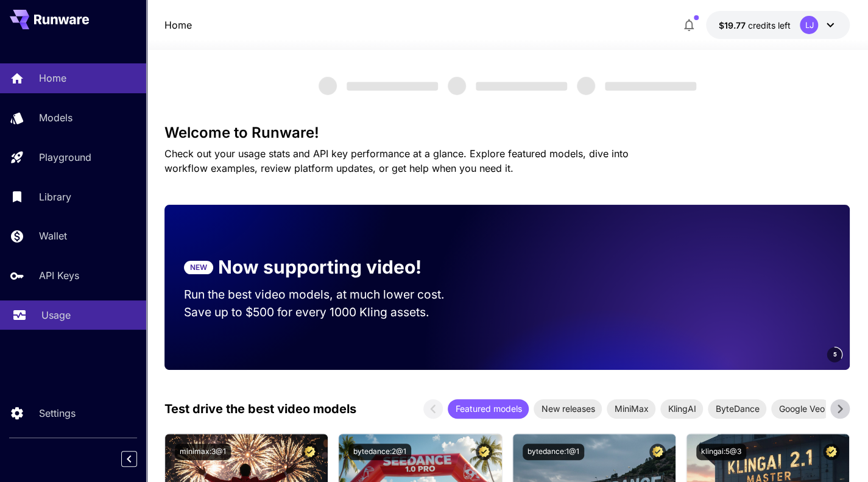 This screenshot has height=482, width=868. What do you see at coordinates (60, 276) in the screenshot?
I see `p: API Keys` at bounding box center [60, 276].